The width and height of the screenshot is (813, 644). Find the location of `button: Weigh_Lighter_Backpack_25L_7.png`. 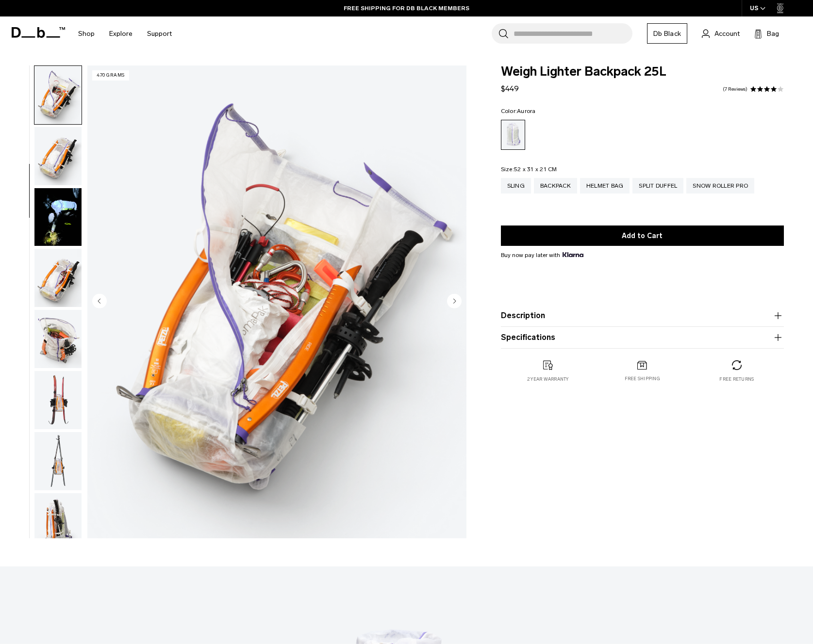

button: Weigh_Lighter_Backpack_25L_7.png is located at coordinates (58, 339).